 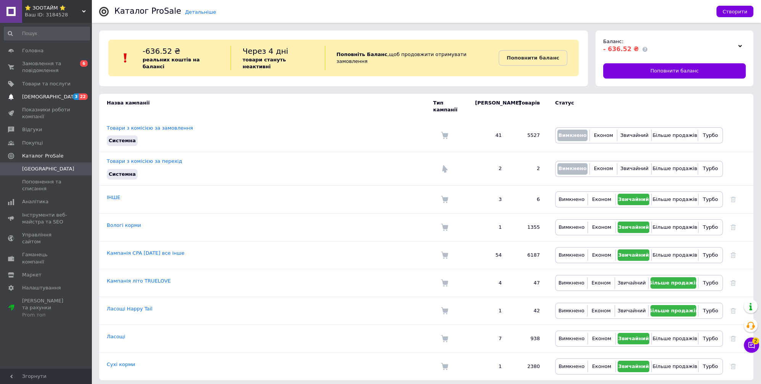 I want to click on td: 41, so click(x=489, y=135).